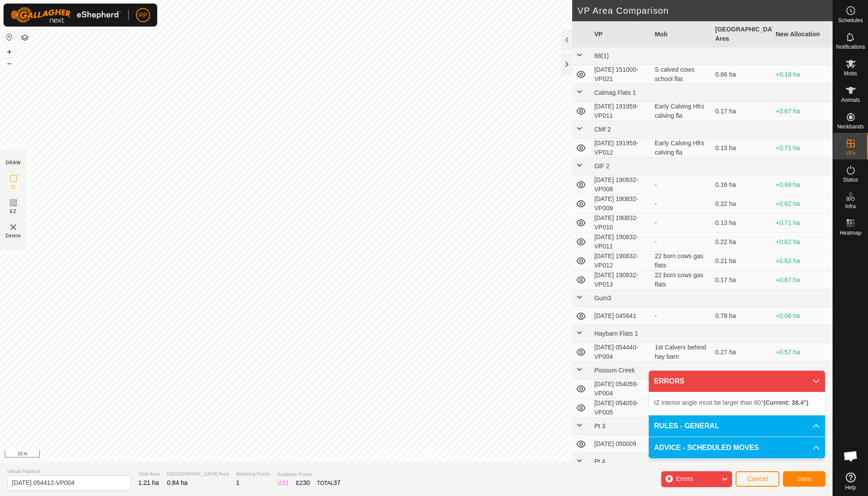 This screenshot has height=496, width=868. Describe the element at coordinates (438, 455) in the screenshot. I see `a: Contact Us` at that location.